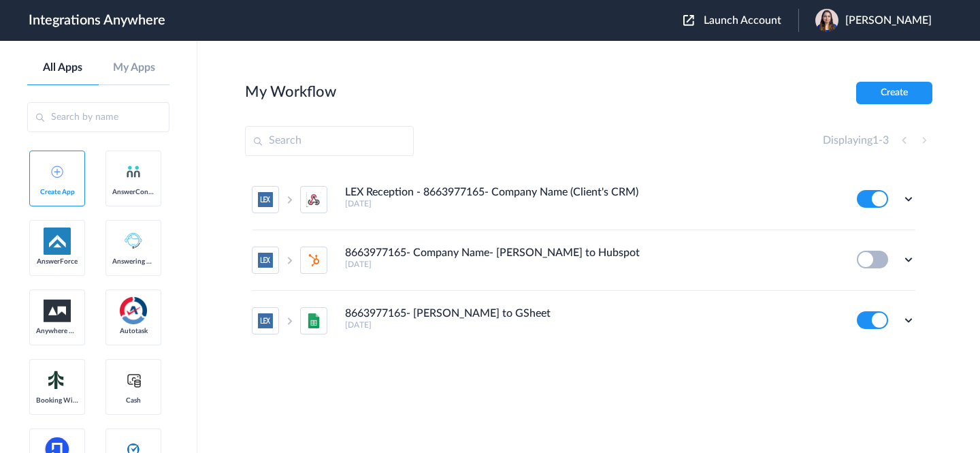  Describe the element at coordinates (740, 21) in the screenshot. I see `button: Launch Account` at that location.